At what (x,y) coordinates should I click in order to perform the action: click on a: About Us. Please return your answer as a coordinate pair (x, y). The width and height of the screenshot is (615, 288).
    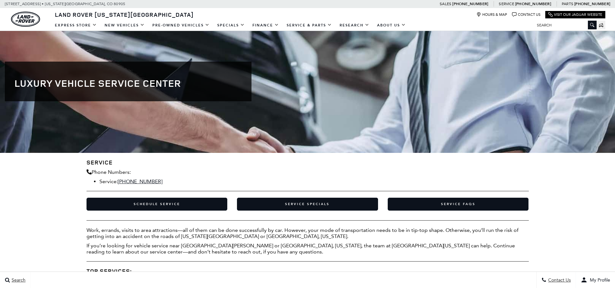
    Looking at the image, I should click on (391, 25).